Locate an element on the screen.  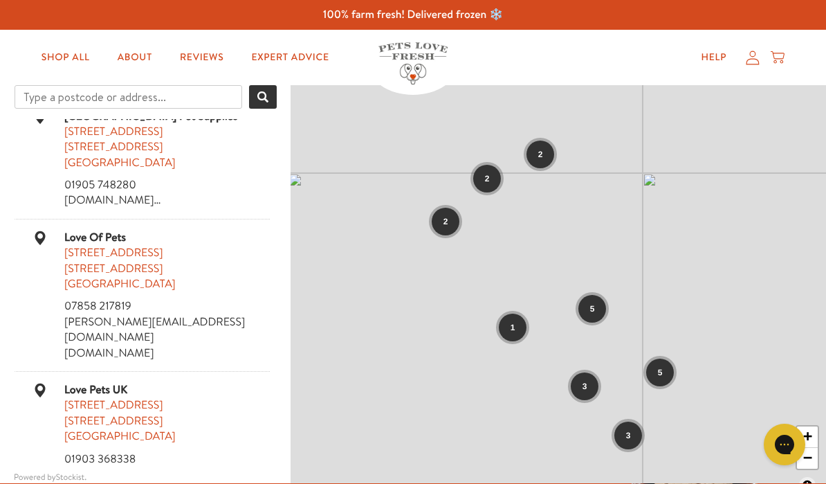
img: Pets Love Fresh is located at coordinates (413, 63).